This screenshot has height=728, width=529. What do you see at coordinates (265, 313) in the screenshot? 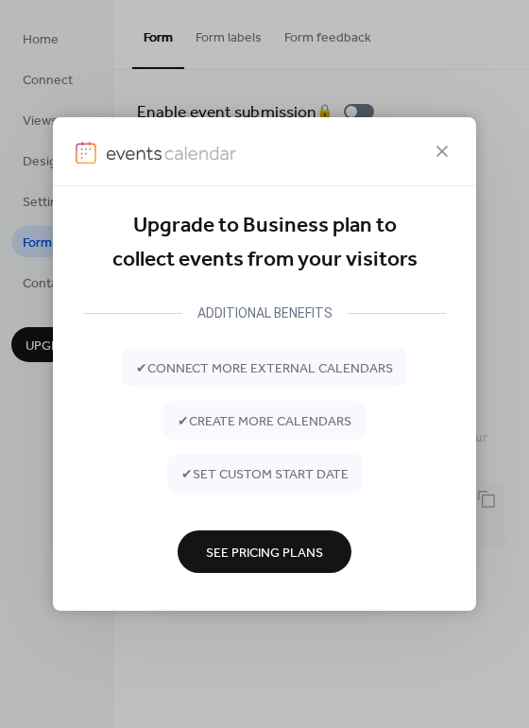
I see `div: ADDITIONAL BENEFITS` at bounding box center [265, 313].